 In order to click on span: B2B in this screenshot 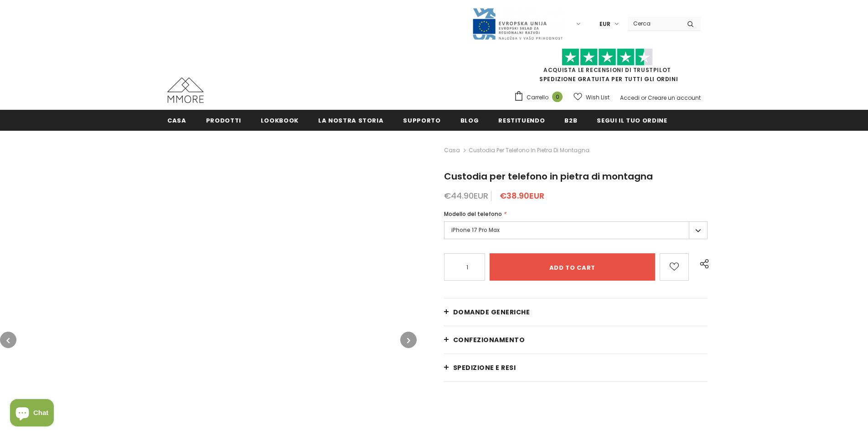, I will do `click(571, 120)`.